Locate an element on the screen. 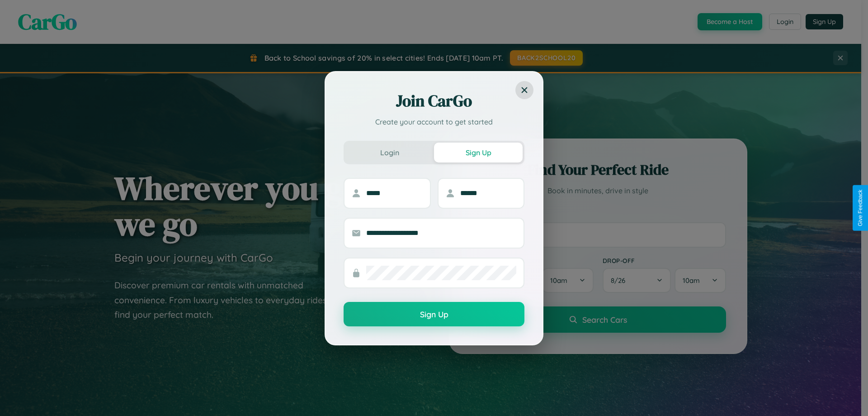 The image size is (868, 416). p: Create your account to get started is located at coordinates (434, 122).